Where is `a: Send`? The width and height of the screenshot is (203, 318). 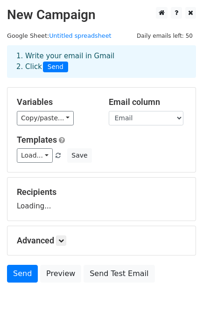
a: Send is located at coordinates (22, 274).